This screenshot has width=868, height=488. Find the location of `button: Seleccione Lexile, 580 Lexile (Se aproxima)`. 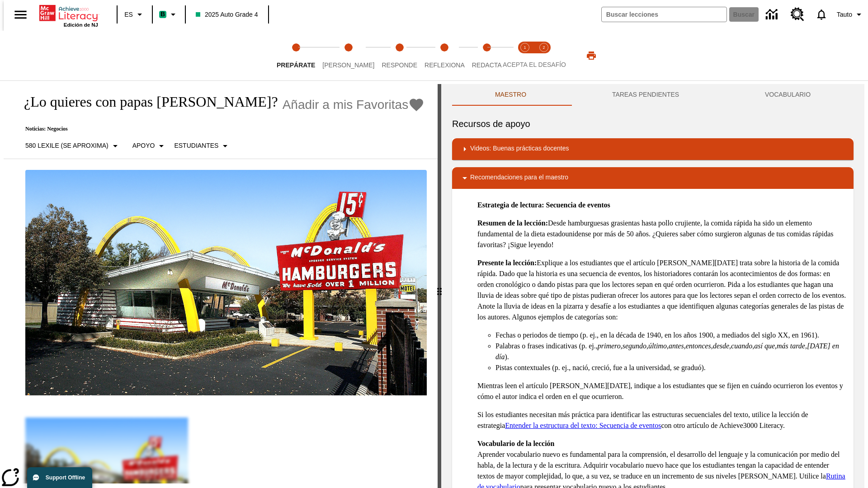

button: Seleccione Lexile, 580 Lexile (Se aproxima) is located at coordinates (72, 146).